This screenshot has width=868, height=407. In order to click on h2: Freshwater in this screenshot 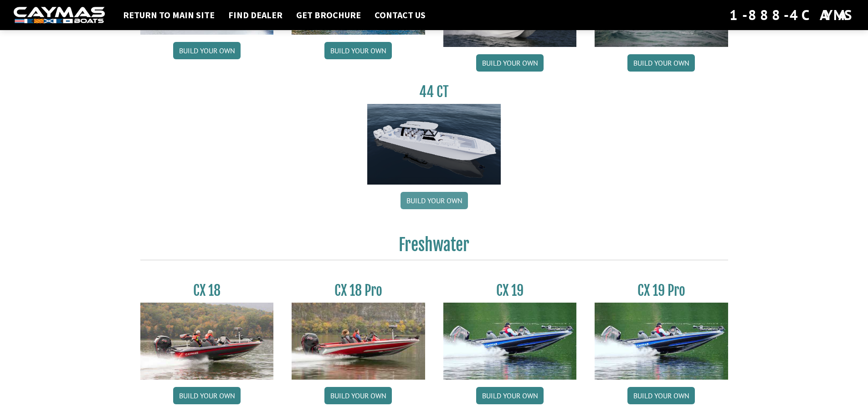, I will do `click(434, 247)`.